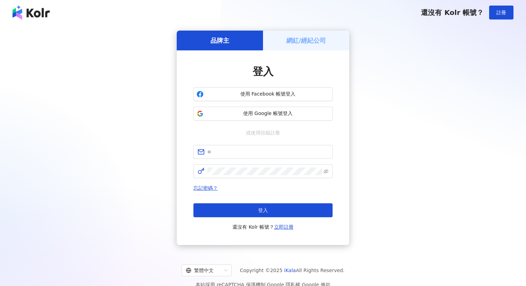  What do you see at coordinates (263, 114) in the screenshot?
I see `button: 使用 Google 帳號登入` at bounding box center [263, 114].